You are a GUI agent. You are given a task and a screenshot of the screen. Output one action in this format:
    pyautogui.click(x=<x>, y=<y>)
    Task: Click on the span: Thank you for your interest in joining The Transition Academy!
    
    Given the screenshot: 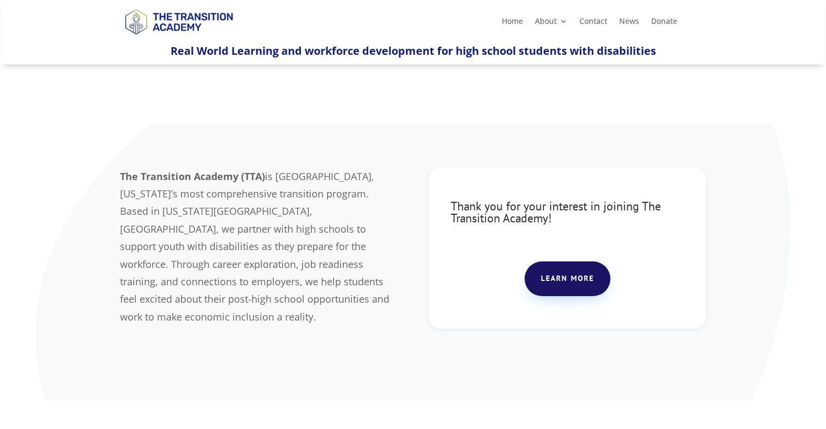 What is the action you would take?
    pyautogui.click(x=555, y=212)
    